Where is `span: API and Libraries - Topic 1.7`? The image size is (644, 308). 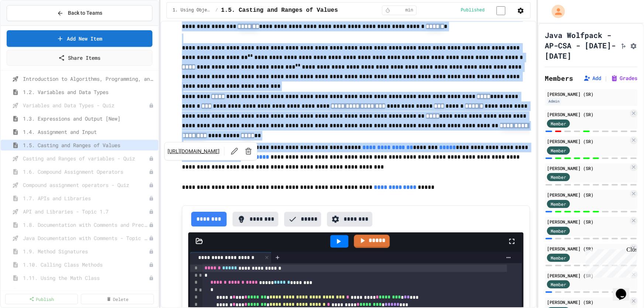
span: API and Libraries - Topic 1.7 is located at coordinates (85, 211).